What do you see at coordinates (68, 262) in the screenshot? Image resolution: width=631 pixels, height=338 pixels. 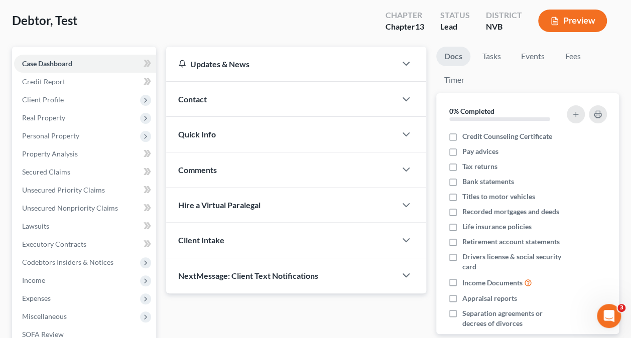 I see `span: Codebtors Insiders & Notices` at bounding box center [68, 262].